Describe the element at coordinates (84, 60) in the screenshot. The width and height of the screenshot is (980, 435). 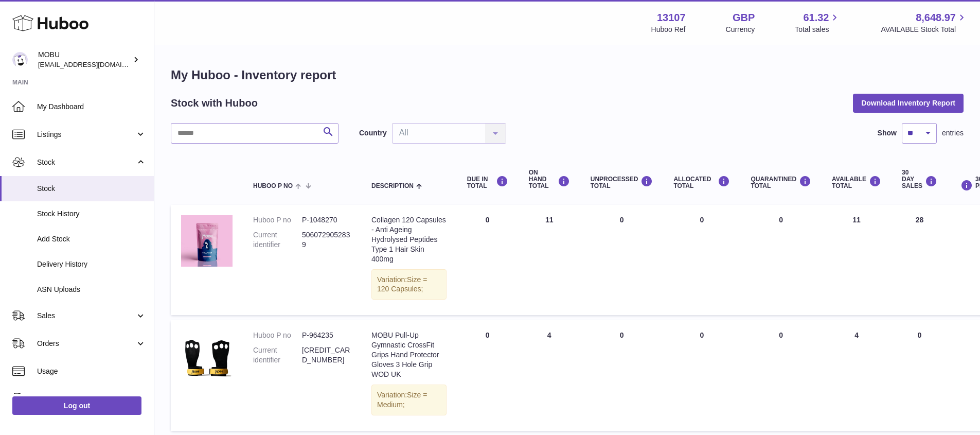
I see `div: MOBU` at that location.